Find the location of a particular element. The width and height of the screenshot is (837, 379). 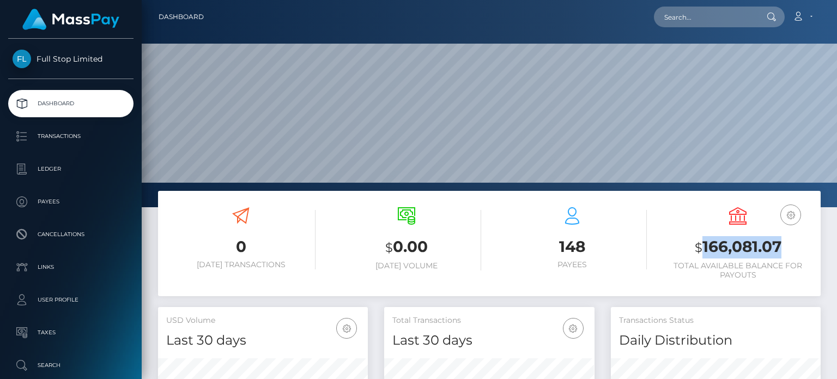

h3: 0.00 is located at coordinates (406, 247).